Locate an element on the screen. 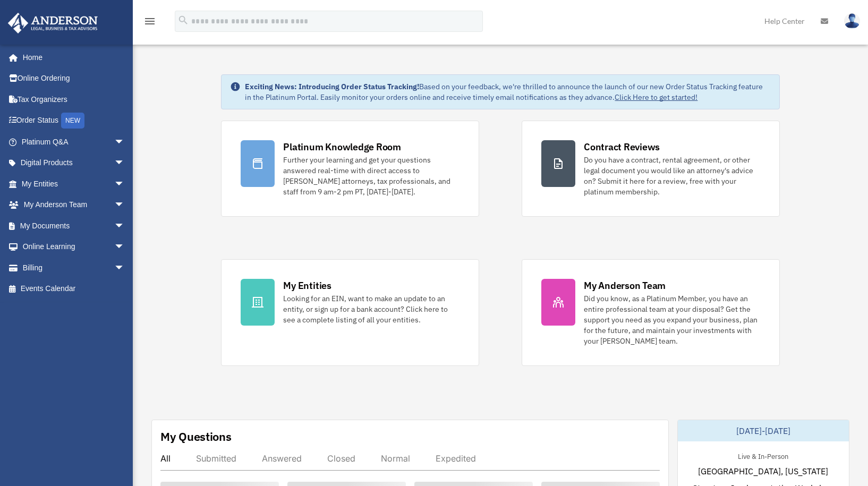  a: My Entitiesarrow_drop_down is located at coordinates (74, 184).